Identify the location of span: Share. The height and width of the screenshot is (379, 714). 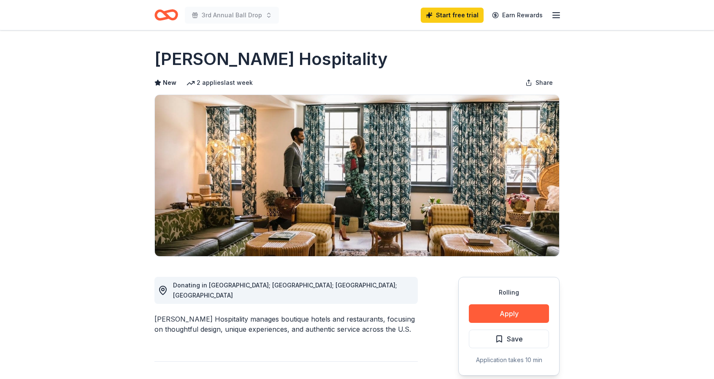
(544, 83).